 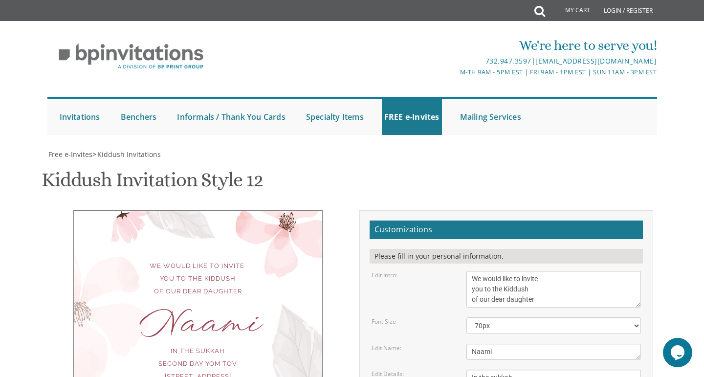 I want to click on textarea: We would like to invite you to the Kiddush of our dear daughter, so click(x=554, y=289).